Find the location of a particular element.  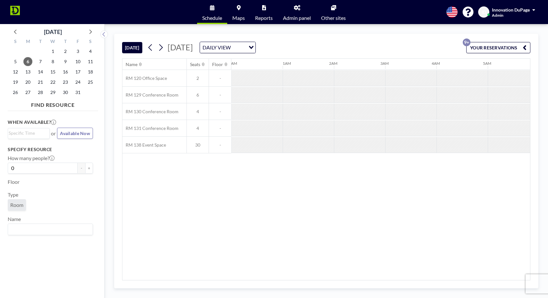

span: RM 129 Conference Room is located at coordinates (150, 95).